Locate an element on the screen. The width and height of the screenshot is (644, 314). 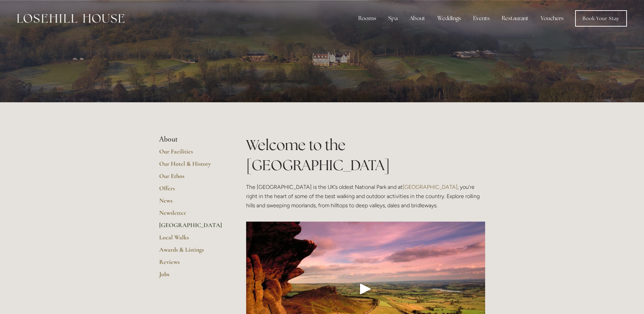
div: Restaurant is located at coordinates (515, 19).